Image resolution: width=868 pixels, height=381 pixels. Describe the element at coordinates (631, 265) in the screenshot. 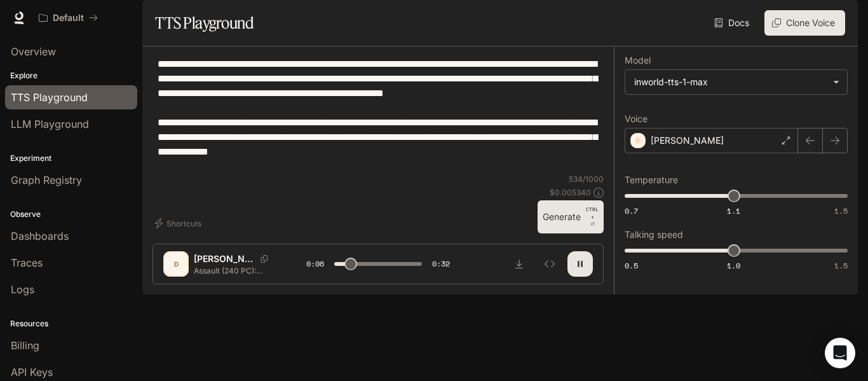

I see `span: 0.5` at that location.